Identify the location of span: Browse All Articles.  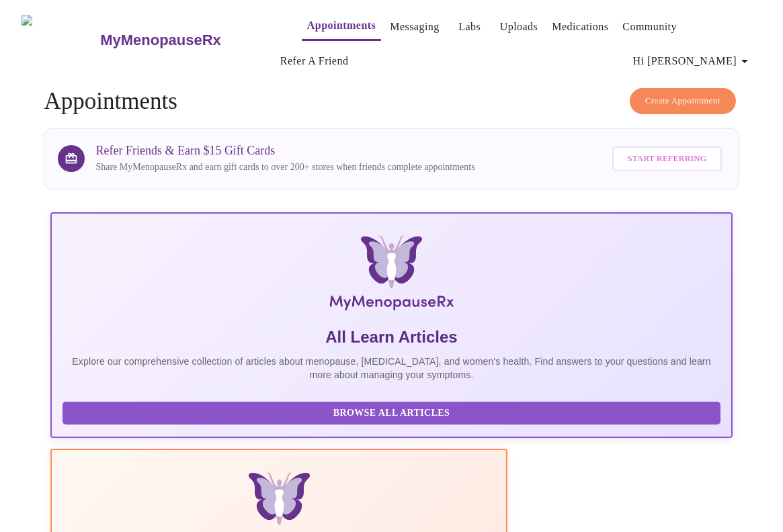
(391, 413).